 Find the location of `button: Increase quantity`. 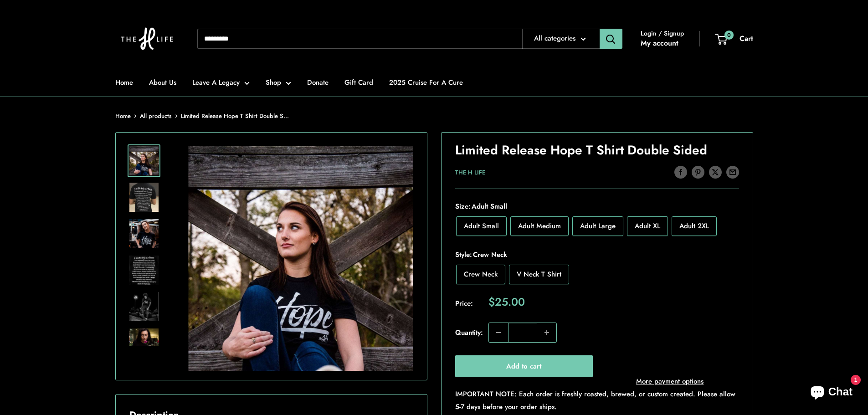

button: Increase quantity is located at coordinates (547, 333).